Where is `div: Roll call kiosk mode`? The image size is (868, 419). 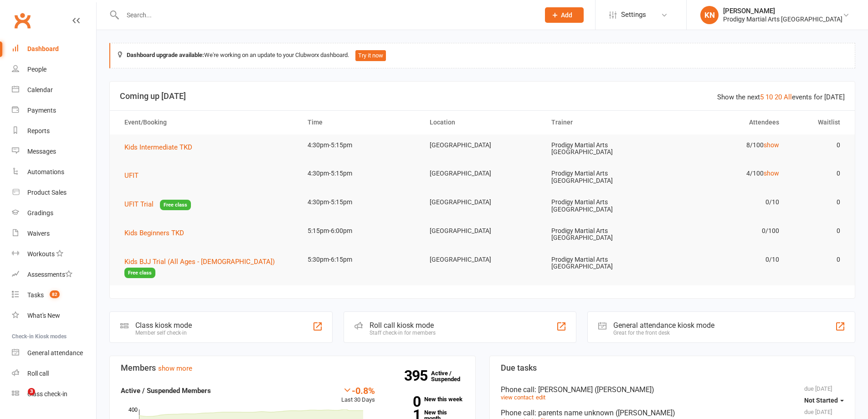
div: Roll call kiosk mode is located at coordinates (402, 325).